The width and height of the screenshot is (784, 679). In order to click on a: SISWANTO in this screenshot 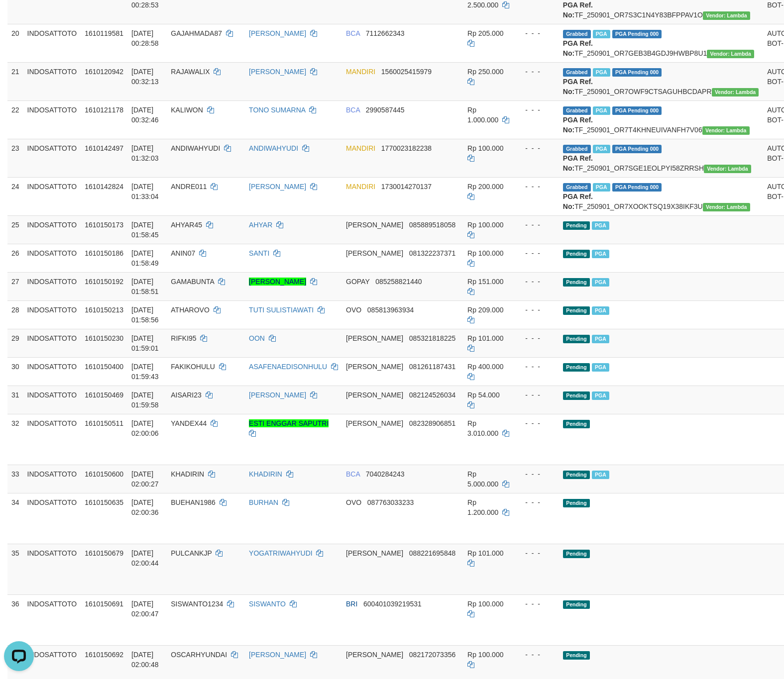, I will do `click(268, 604)`.